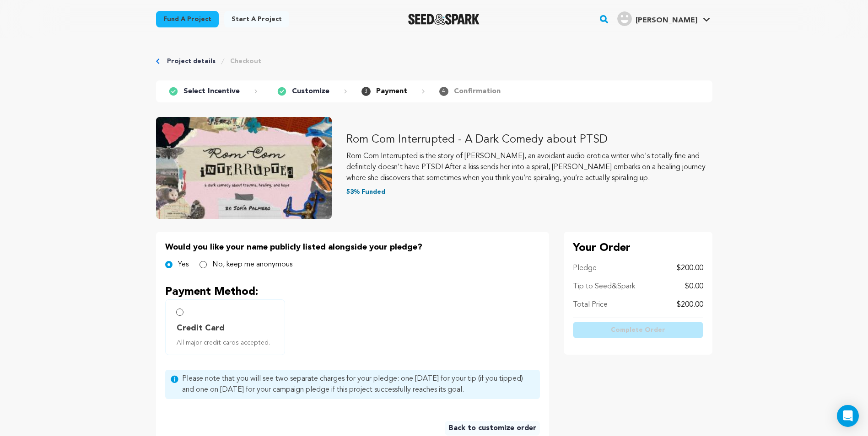 Image resolution: width=868 pixels, height=436 pixels. Describe the element at coordinates (492, 429) in the screenshot. I see `a: Back to customize order` at that location.